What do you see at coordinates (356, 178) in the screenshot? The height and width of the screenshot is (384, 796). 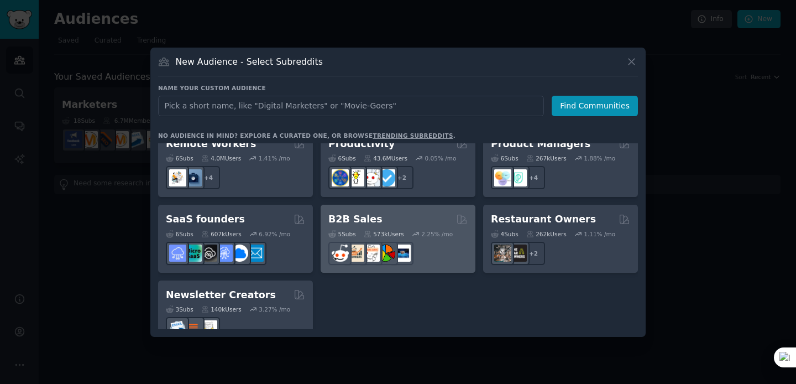 I see `img: lifehacks` at bounding box center [356, 178].